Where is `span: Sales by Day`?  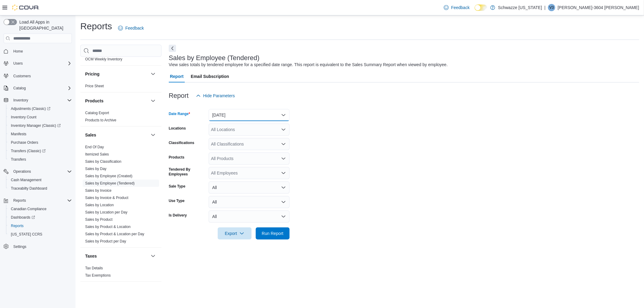 span: Sales by Day is located at coordinates (96, 168).